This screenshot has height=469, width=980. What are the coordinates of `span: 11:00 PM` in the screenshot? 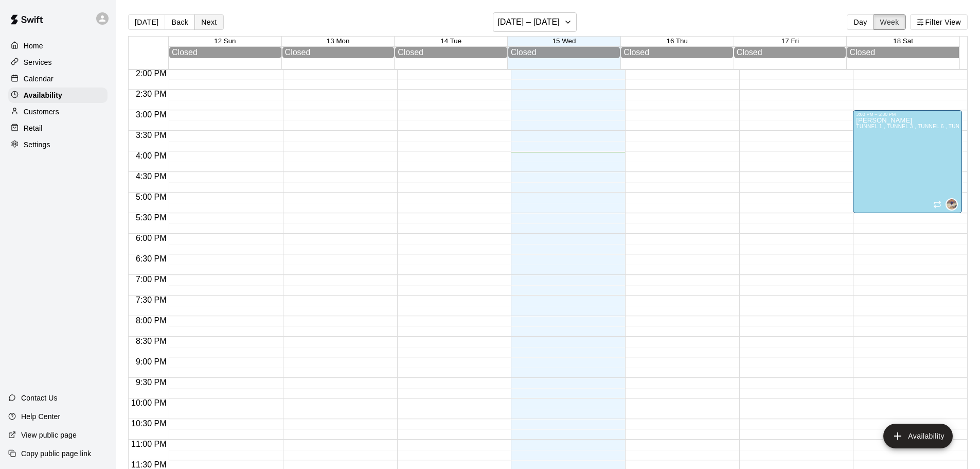 It's located at (149, 444).